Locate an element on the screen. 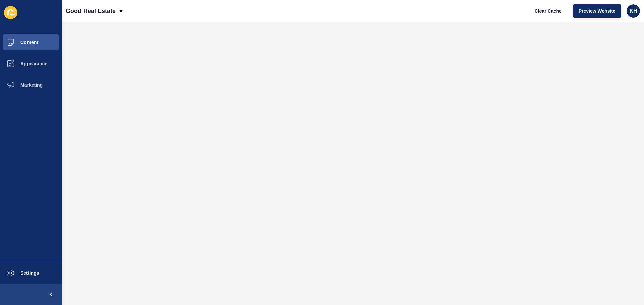 The height and width of the screenshot is (305, 644). button: Clear Cache is located at coordinates (548, 11).